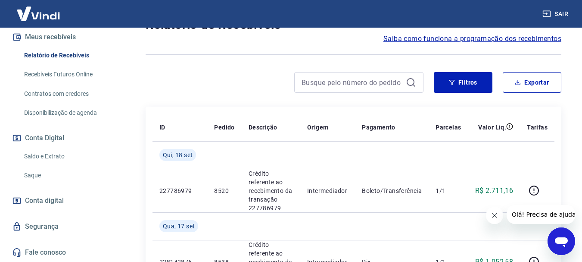 Image resolution: width=582 pixels, height=262 pixels. Describe the element at coordinates (328, 191) in the screenshot. I see `p: Intermediador` at that location.